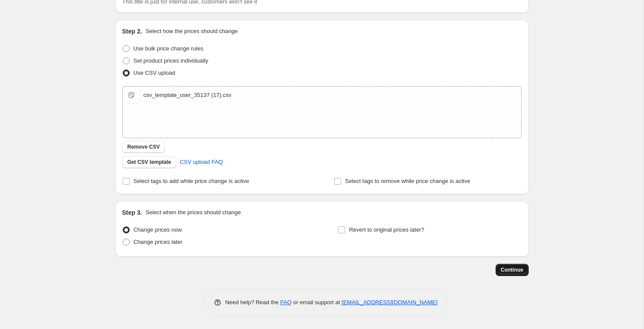 Image resolution: width=644 pixels, height=329 pixels. I want to click on span: Select tags to add while price change is active, so click(191, 181).